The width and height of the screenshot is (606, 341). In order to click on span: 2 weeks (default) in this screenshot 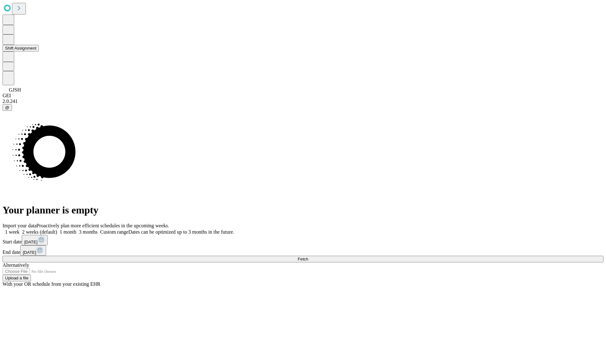, I will do `click(39, 231)`.